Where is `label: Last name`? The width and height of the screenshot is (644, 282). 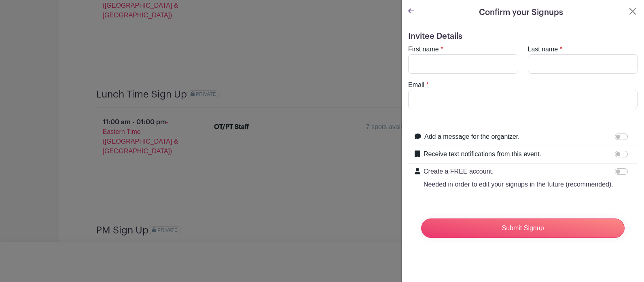 label: Last name is located at coordinates (543, 49).